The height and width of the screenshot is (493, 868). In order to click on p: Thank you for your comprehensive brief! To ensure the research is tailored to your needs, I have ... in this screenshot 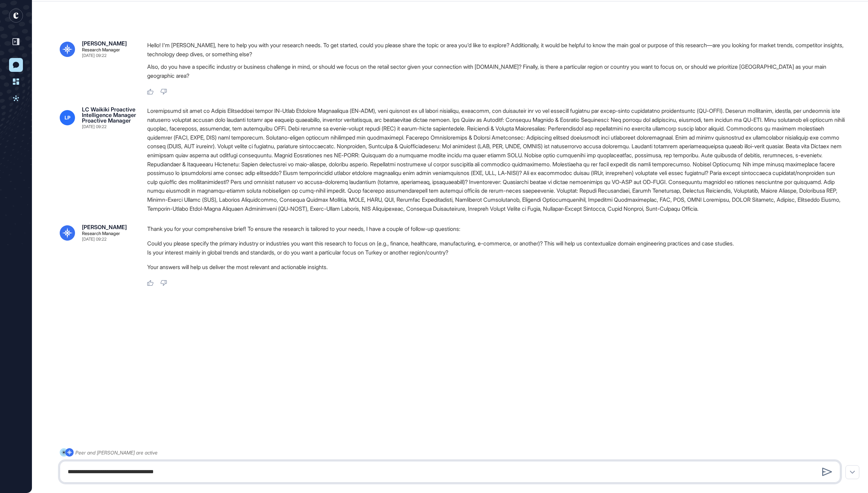, I will do `click(496, 228)`.